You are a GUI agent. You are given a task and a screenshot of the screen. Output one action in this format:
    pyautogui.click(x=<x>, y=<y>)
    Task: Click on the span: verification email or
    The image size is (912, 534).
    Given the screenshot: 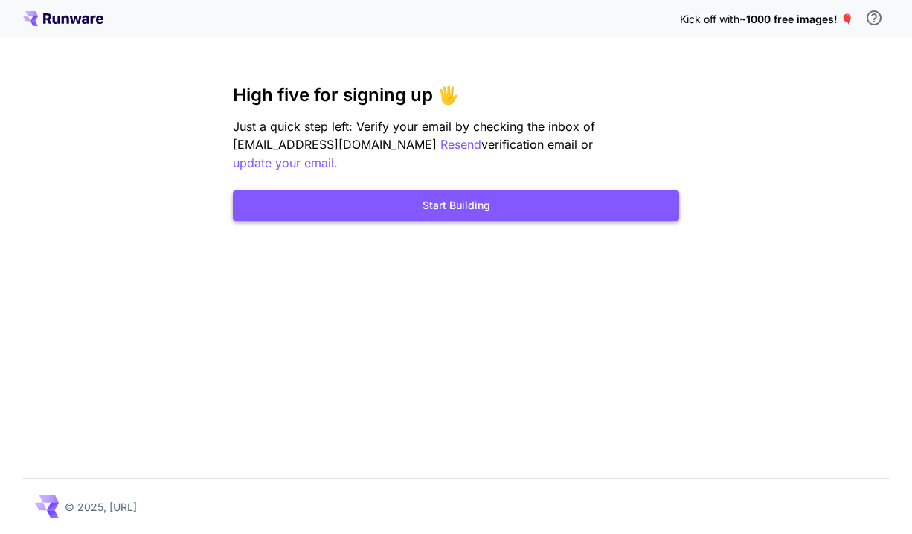 What is the action you would take?
    pyautogui.click(x=537, y=144)
    